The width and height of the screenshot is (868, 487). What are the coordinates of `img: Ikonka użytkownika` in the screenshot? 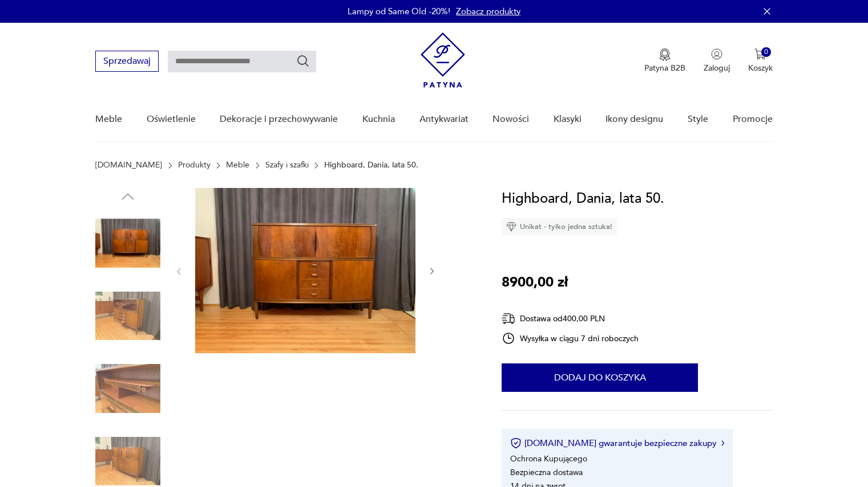 It's located at (717, 54).